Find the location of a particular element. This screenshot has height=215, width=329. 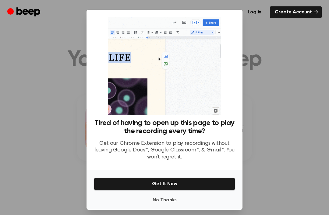

a: Create Account is located at coordinates (296, 12).